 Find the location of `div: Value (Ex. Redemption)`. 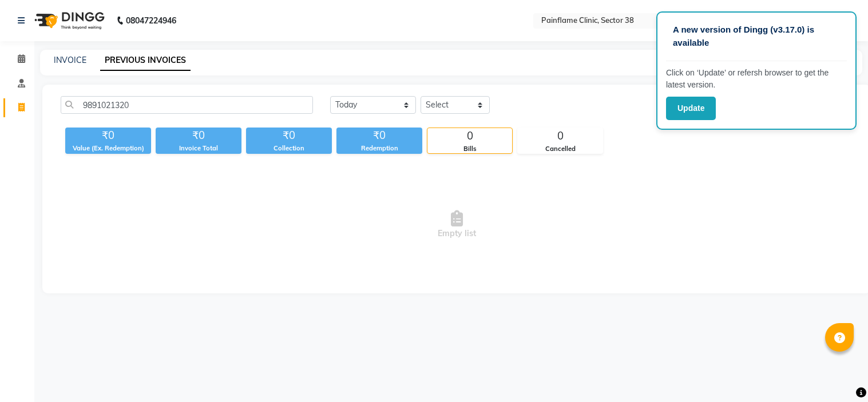

div: Value (Ex. Redemption) is located at coordinates (108, 148).